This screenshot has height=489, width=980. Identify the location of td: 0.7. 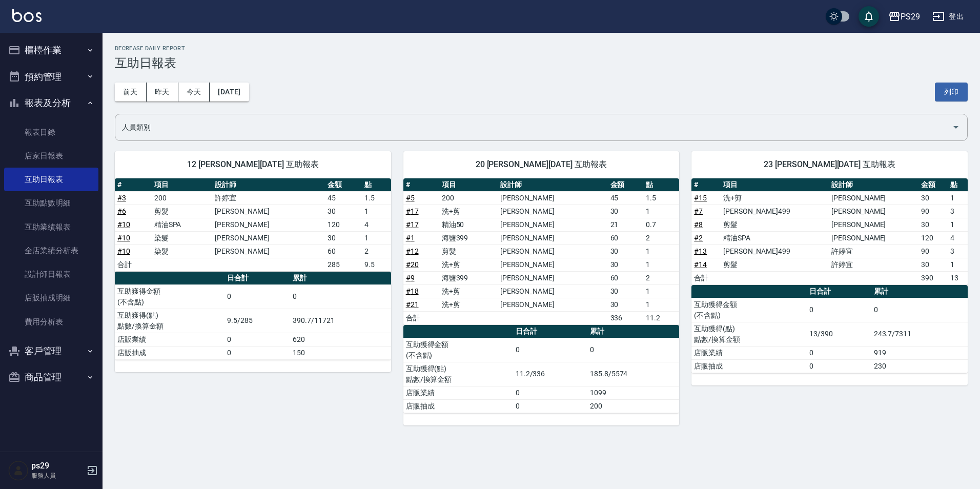
(661, 225).